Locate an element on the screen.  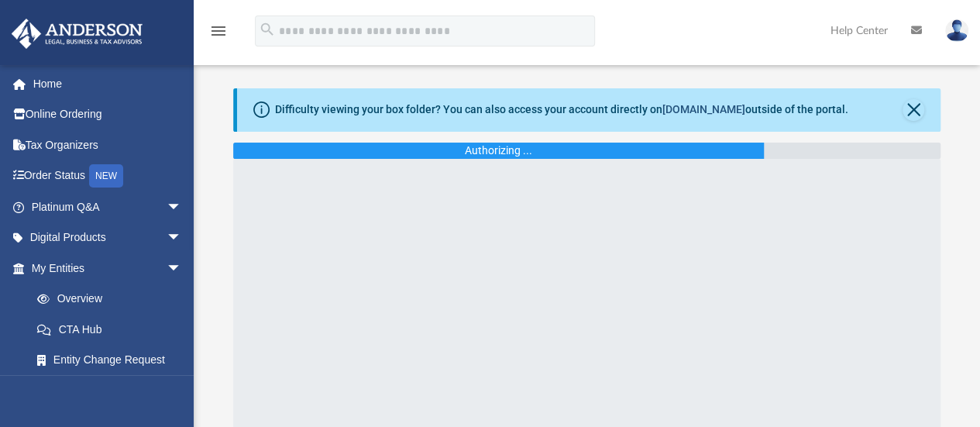
a: Digital Productsarrow_drop_down is located at coordinates (108, 238).